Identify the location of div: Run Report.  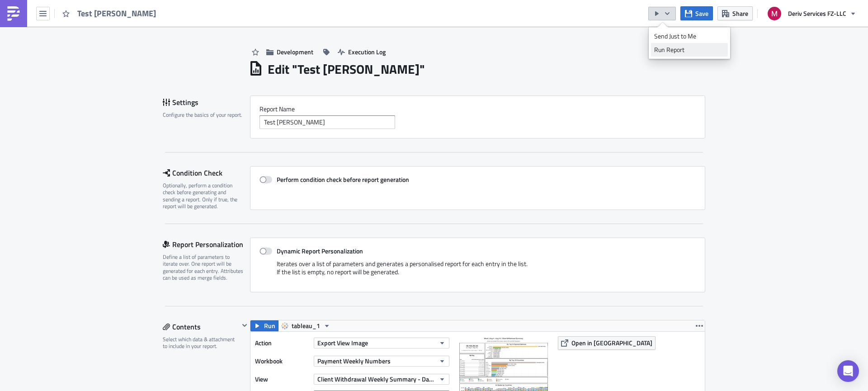
(690, 50).